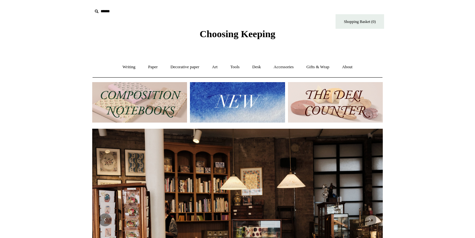 The height and width of the screenshot is (238, 475). What do you see at coordinates (335, 102) in the screenshot?
I see `img: The Deli Counter` at bounding box center [335, 102].